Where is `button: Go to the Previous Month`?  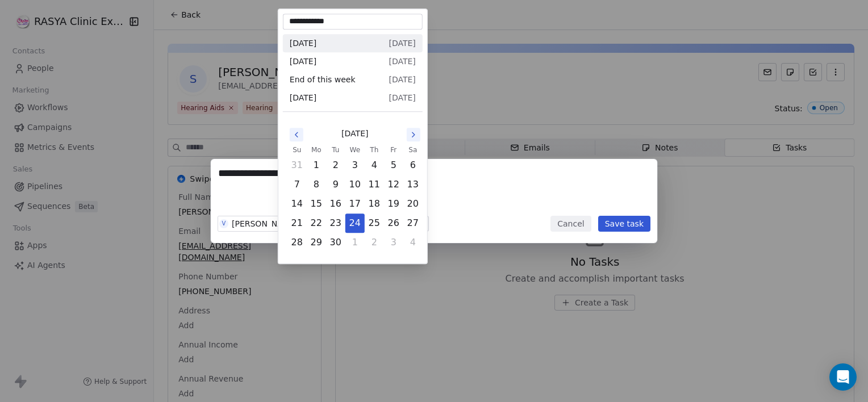 button: Go to the Previous Month is located at coordinates (297, 134).